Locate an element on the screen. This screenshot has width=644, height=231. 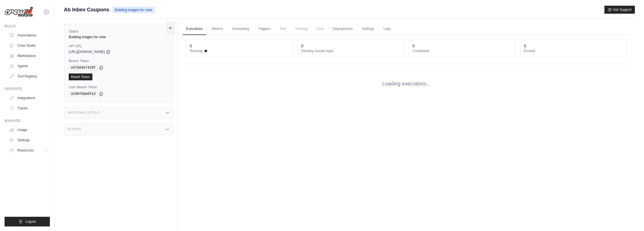
div: Build is located at coordinates (27, 26).